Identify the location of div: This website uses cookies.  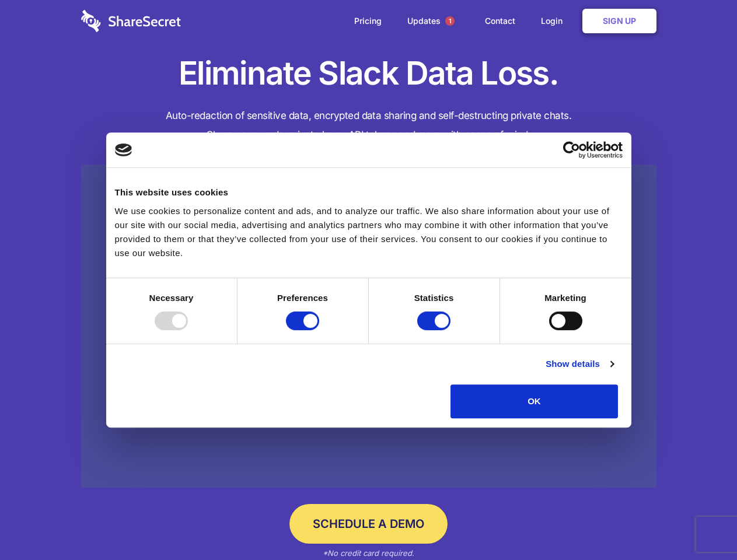
(369, 193).